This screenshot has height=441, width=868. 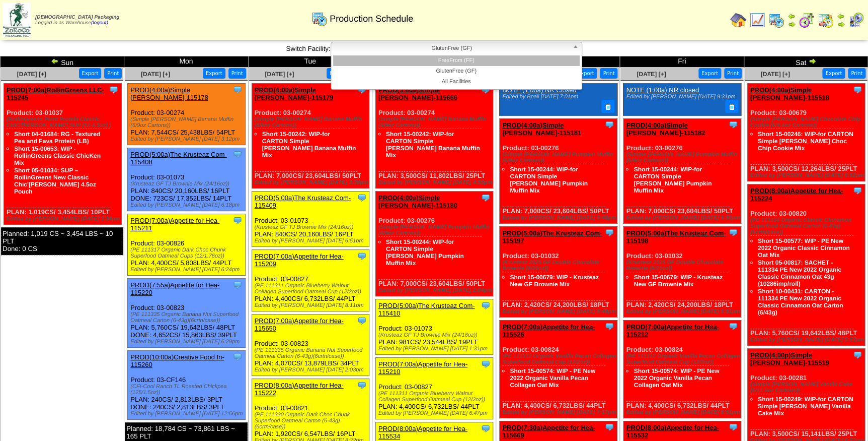 I want to click on li: FreeFrom (FF), so click(x=457, y=61).